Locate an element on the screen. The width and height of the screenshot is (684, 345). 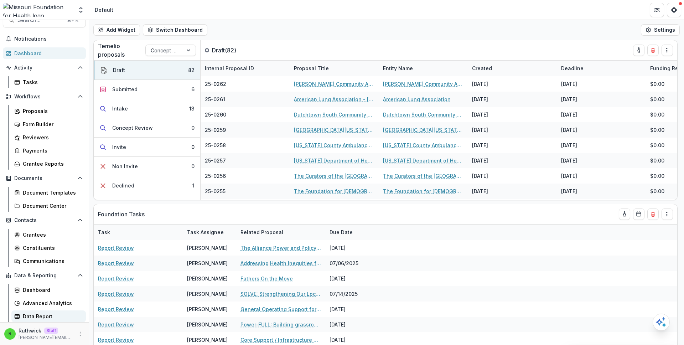
span: 25-0259 is located at coordinates (215, 130).